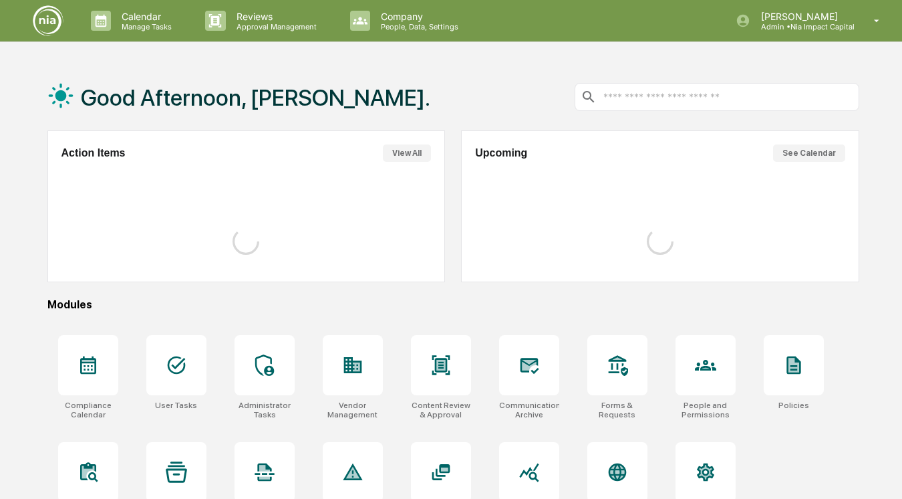 The width and height of the screenshot is (902, 499). Describe the element at coordinates (48, 21) in the screenshot. I see `img: logo` at that location.